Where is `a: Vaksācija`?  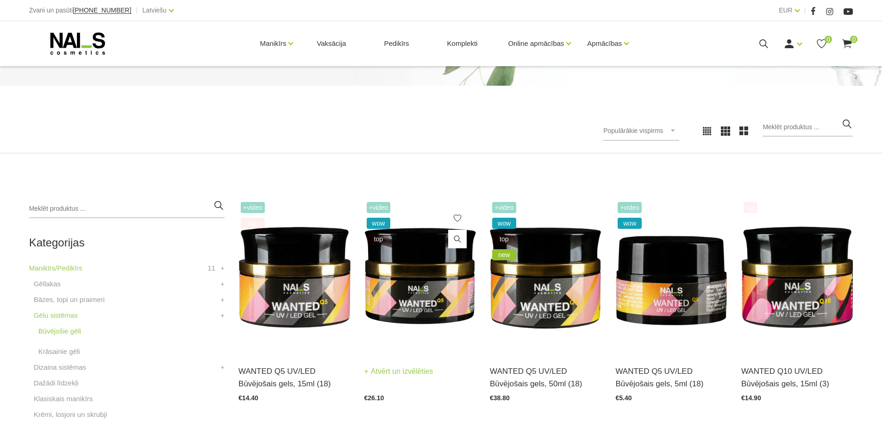 a: Vaksācija is located at coordinates (331, 44).